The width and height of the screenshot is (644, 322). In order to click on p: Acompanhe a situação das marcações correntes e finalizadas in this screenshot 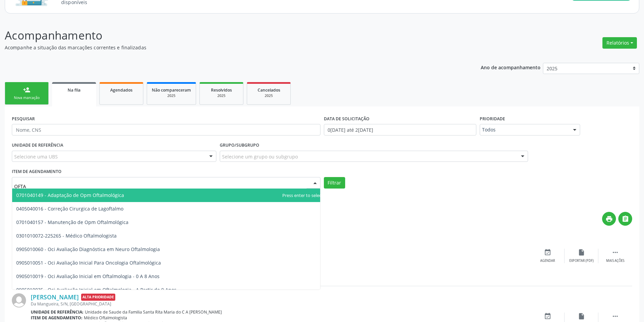, I will do `click(227, 47)`.